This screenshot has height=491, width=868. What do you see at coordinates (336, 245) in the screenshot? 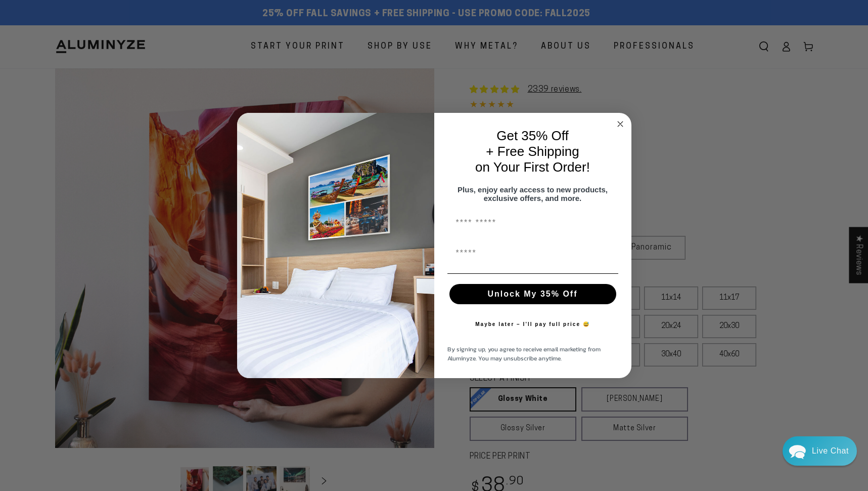
I see `img: 728e4f65-7e6c-44e2-b7d1-0292a396982f.jpeg` at bounding box center [336, 245].